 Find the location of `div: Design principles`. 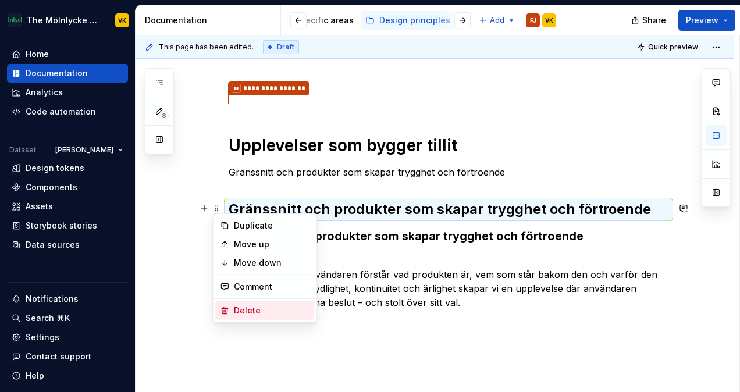

div: Design principles is located at coordinates (415, 20).